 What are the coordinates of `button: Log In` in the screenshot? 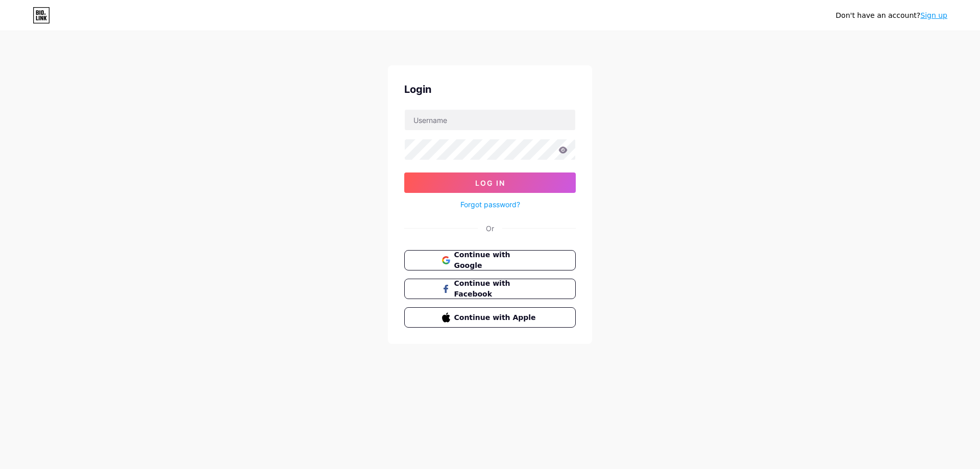 It's located at (490, 182).